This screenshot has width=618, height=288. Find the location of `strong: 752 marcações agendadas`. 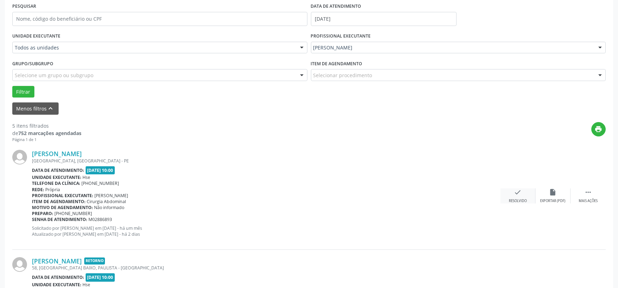

strong: 752 marcações agendadas is located at coordinates (50, 133).